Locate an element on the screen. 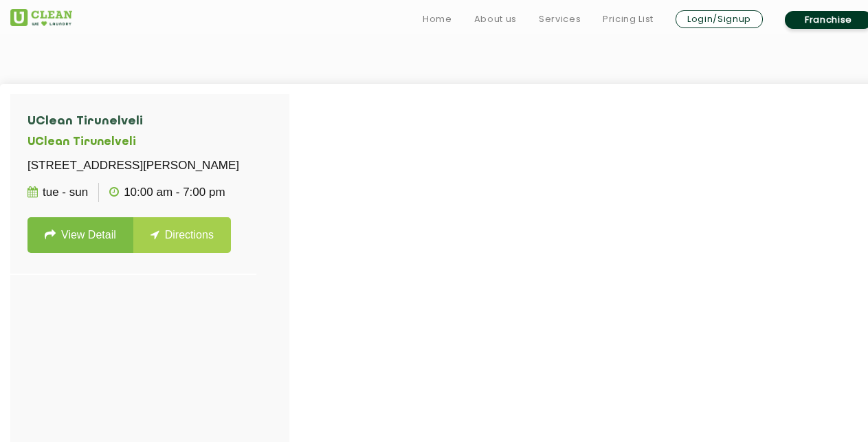  h5: UClean Tirunelveli is located at coordinates (133, 142).